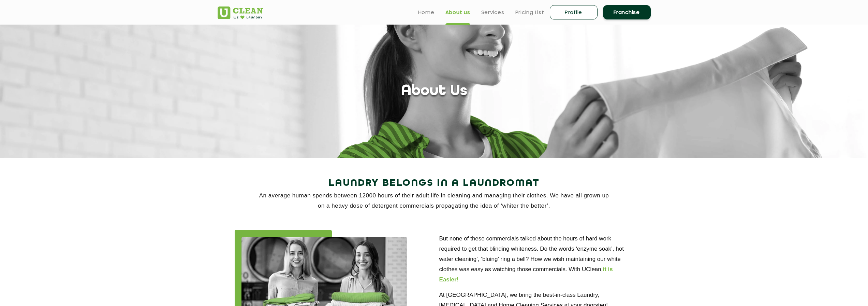 The image size is (868, 306). I want to click on a: Services, so click(493, 13).